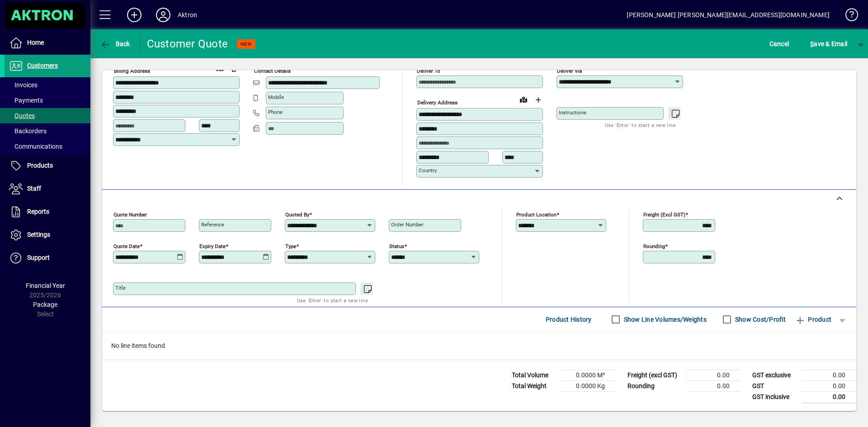  What do you see at coordinates (775, 386) in the screenshot?
I see `td: GST` at bounding box center [775, 386].